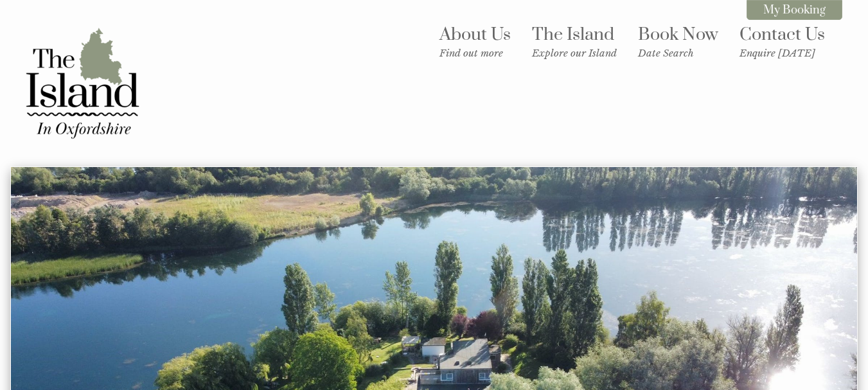 The width and height of the screenshot is (868, 390). What do you see at coordinates (475, 41) in the screenshot?
I see `a: About UsFind out more` at bounding box center [475, 41].